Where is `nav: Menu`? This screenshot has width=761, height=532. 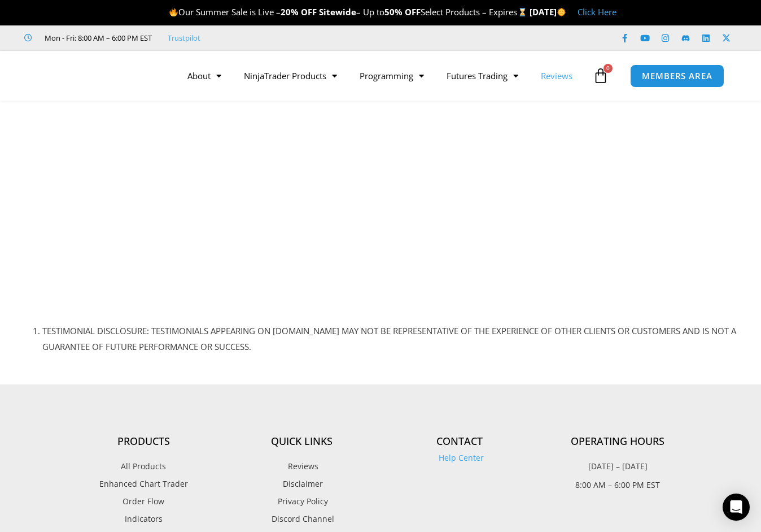 nav: Menu is located at coordinates (382, 76).